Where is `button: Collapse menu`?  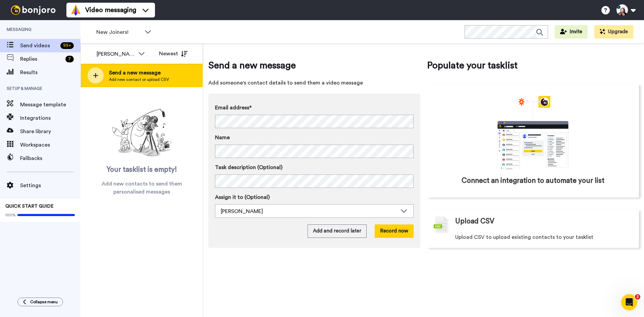
button: Collapse menu is located at coordinates (40, 302).